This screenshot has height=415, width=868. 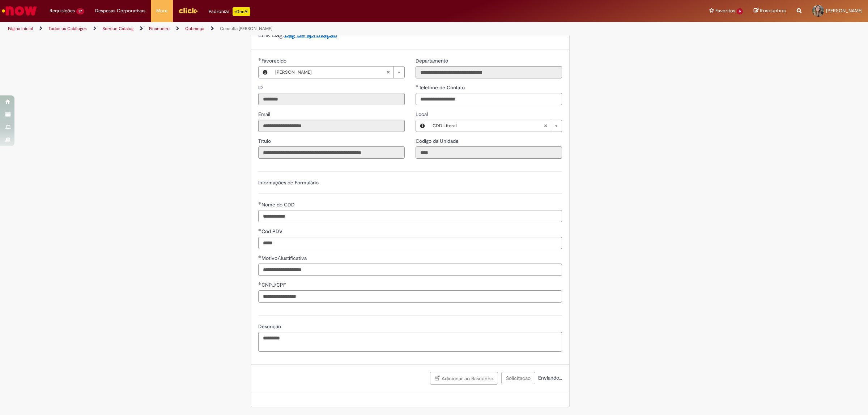 I want to click on input: ID, so click(x=331, y=99).